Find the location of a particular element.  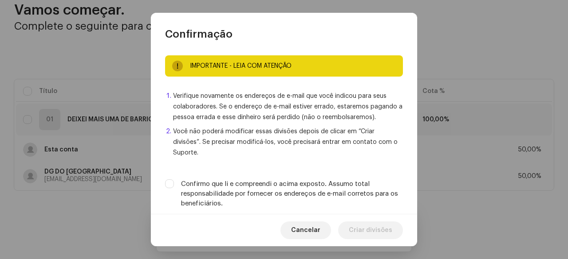

button: Criar divisões is located at coordinates (370, 231).